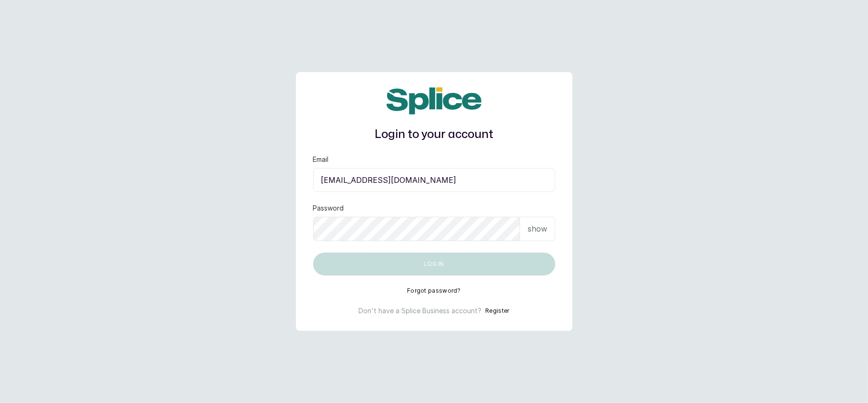 Image resolution: width=868 pixels, height=403 pixels. I want to click on label: Email, so click(321, 159).